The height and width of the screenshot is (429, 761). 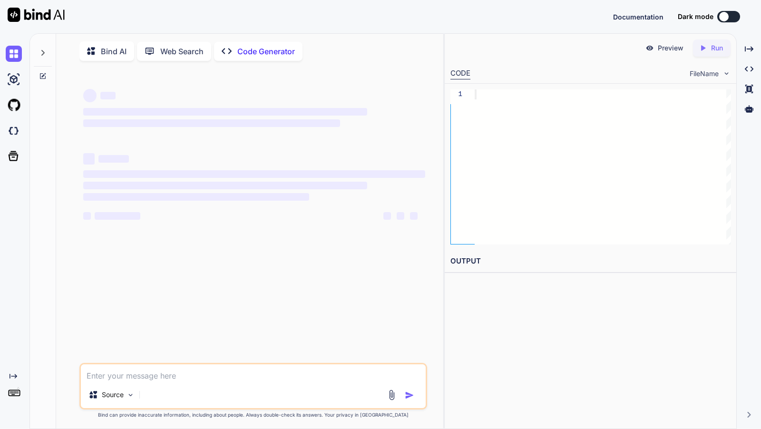 I want to click on p: Code Generator, so click(x=266, y=51).